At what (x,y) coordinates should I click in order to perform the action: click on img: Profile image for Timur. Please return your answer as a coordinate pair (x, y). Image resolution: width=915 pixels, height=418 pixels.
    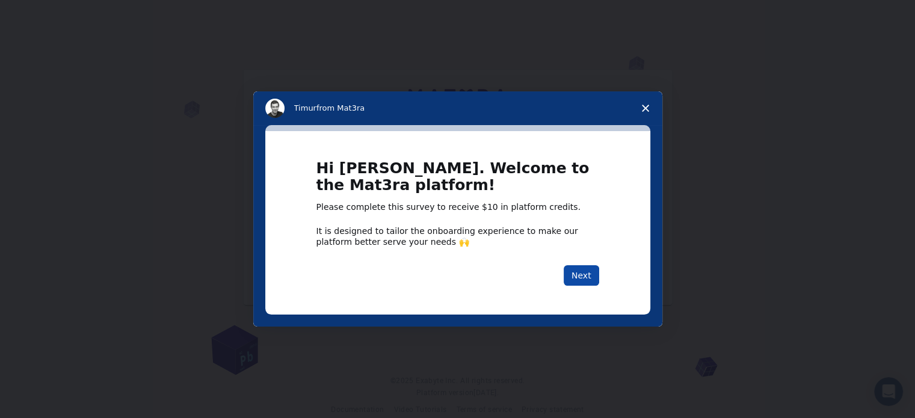
    Looking at the image, I should click on (275, 108).